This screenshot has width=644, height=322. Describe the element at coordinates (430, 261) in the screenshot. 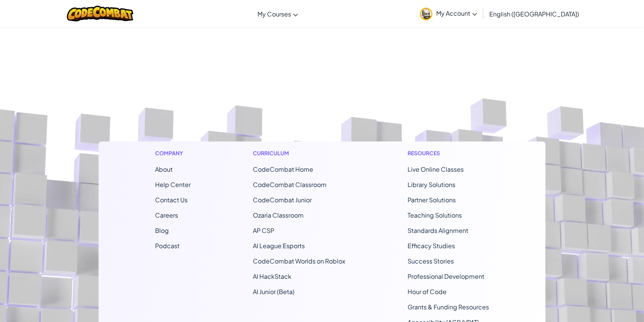

I see `a: Success Stories` at that location.